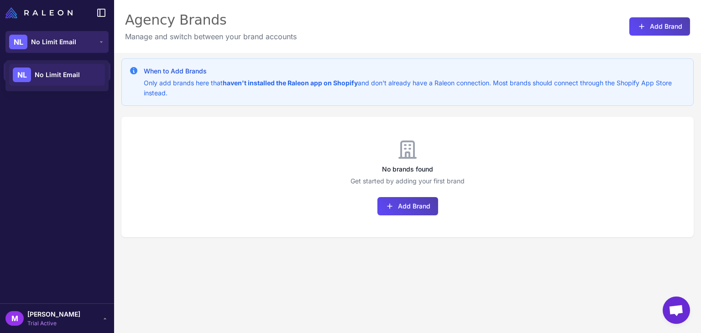 Image resolution: width=701 pixels, height=333 pixels. What do you see at coordinates (408, 169) in the screenshot?
I see `h3: No brands found` at bounding box center [408, 169].